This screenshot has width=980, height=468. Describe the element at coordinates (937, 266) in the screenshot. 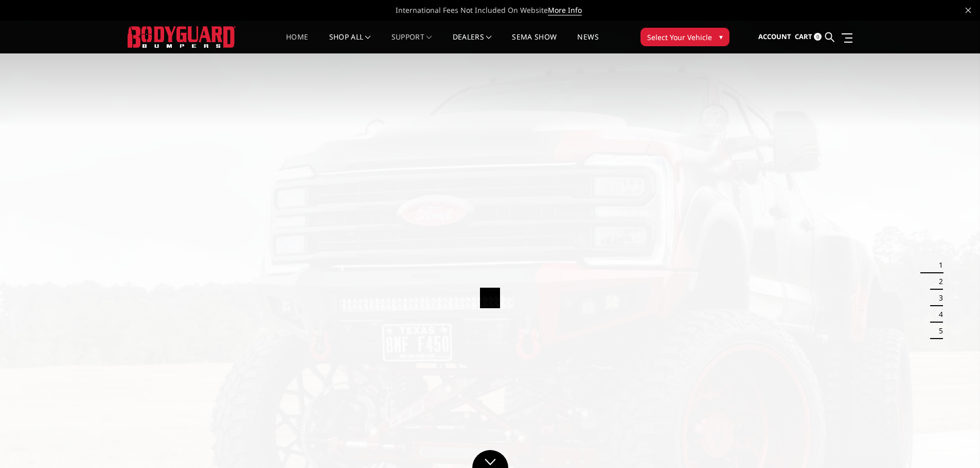

I see `button: 1 of 5` at that location.